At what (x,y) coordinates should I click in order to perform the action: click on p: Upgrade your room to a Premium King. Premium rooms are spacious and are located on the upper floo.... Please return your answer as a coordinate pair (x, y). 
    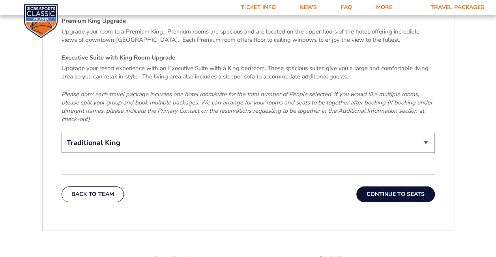
    Looking at the image, I should click on (248, 36).